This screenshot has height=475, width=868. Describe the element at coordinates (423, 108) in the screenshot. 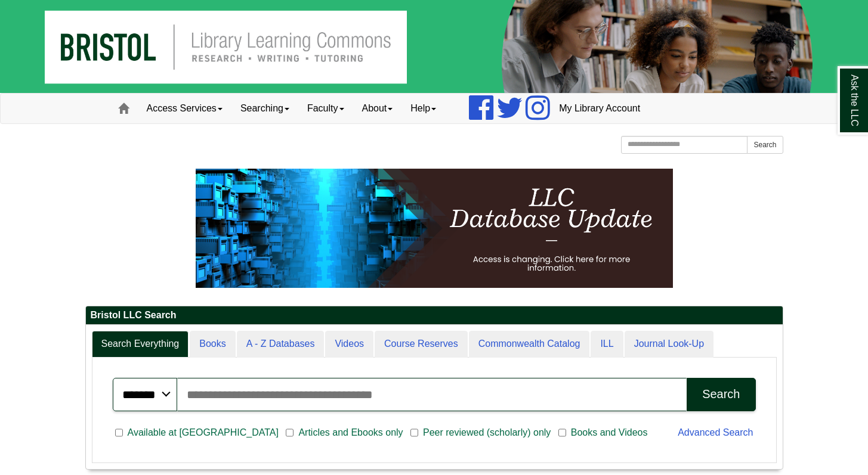

I see `a: Help` at that location.